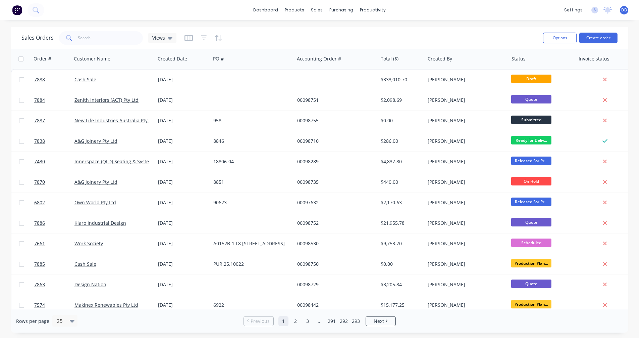 The height and width of the screenshot is (338, 644). I want to click on div: 90623, so click(251, 202).